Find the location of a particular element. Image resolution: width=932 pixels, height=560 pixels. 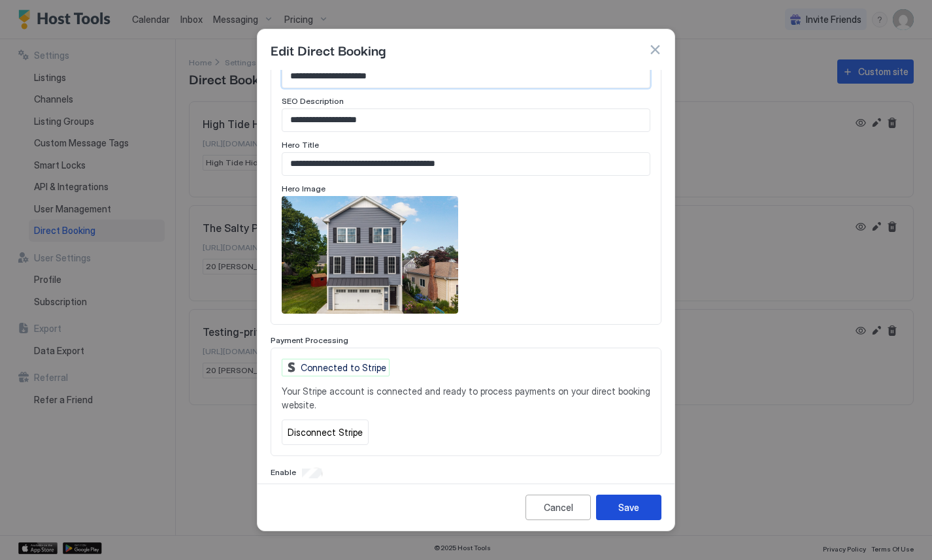

span: SEO Description is located at coordinates (313, 101).